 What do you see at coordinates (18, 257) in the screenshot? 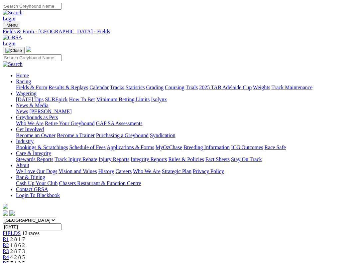
I see `span: 4 2 8 5` at bounding box center [18, 257].